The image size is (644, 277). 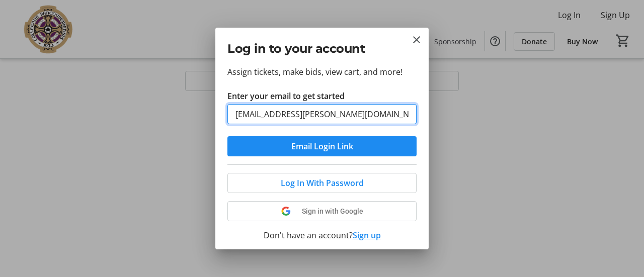 What do you see at coordinates (322, 146) in the screenshot?
I see `span: Email Login Link` at bounding box center [322, 146].